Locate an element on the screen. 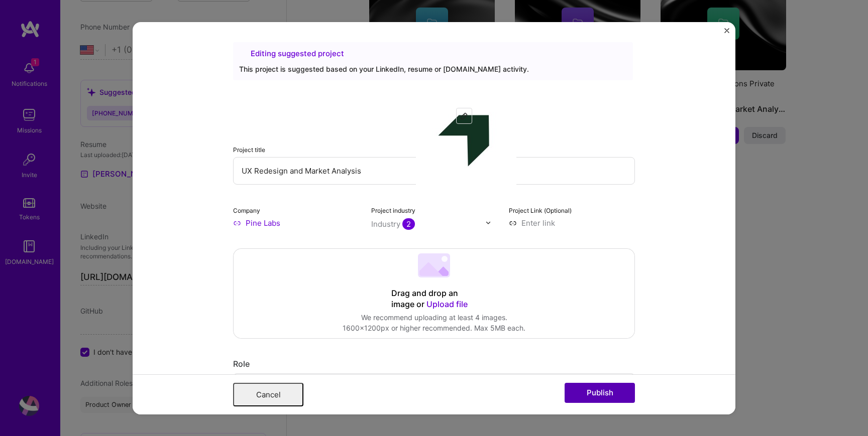 The image size is (868, 436). button: Publish is located at coordinates (600, 393).